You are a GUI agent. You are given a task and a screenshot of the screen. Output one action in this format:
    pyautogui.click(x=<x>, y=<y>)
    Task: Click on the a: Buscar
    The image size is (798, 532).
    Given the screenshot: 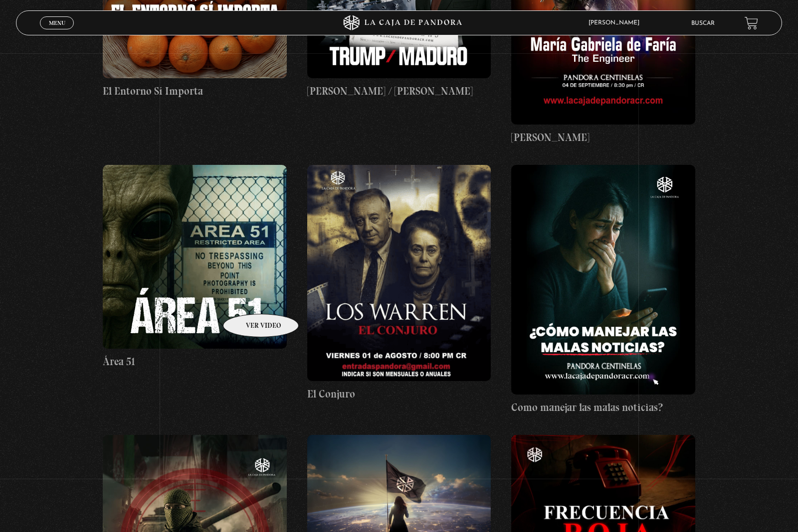 What is the action you would take?
    pyautogui.click(x=703, y=23)
    